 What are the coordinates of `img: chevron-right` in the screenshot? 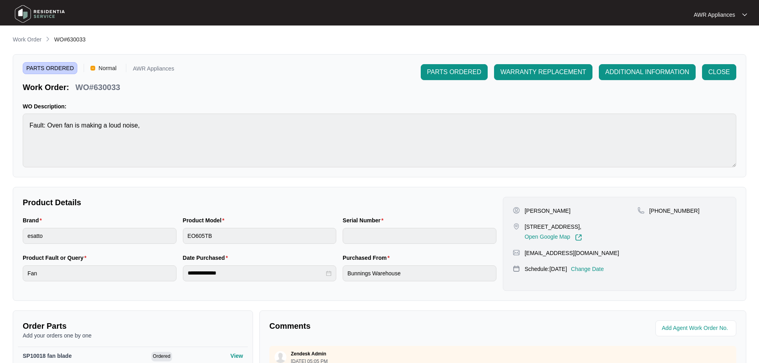 It's located at (48, 39).